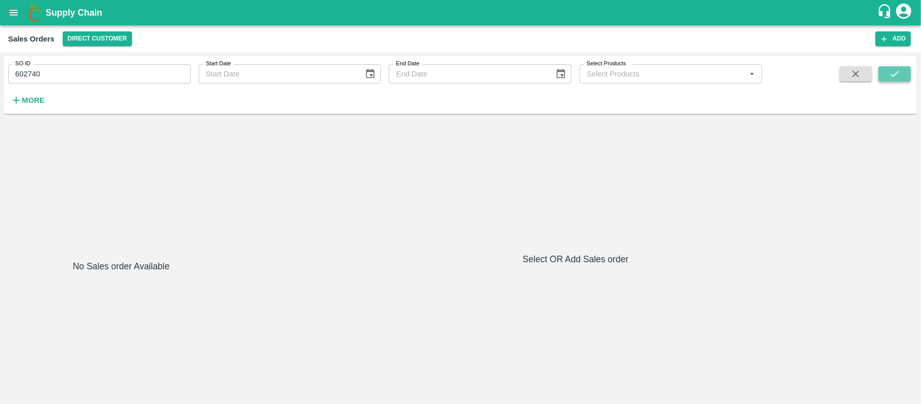  Describe the element at coordinates (121, 327) in the screenshot. I see `h6: No Sales order Available` at that location.